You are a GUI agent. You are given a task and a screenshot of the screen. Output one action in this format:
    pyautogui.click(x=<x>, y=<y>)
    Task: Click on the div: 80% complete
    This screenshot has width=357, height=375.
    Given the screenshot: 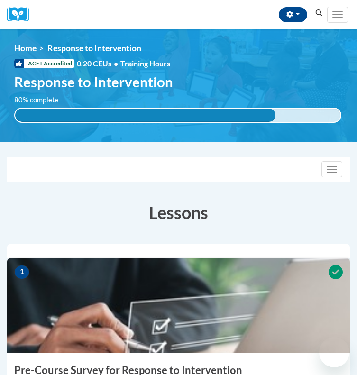 What is the action you would take?
    pyautogui.click(x=145, y=115)
    